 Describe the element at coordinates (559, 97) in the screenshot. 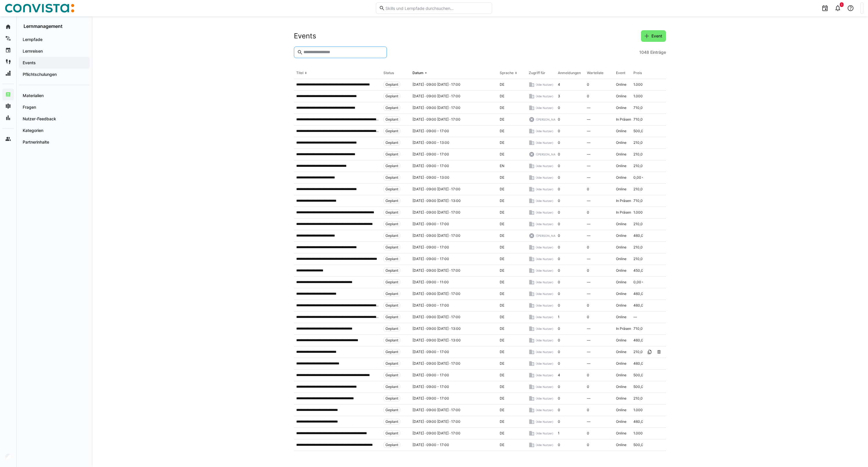

I see `span: 3` at that location.